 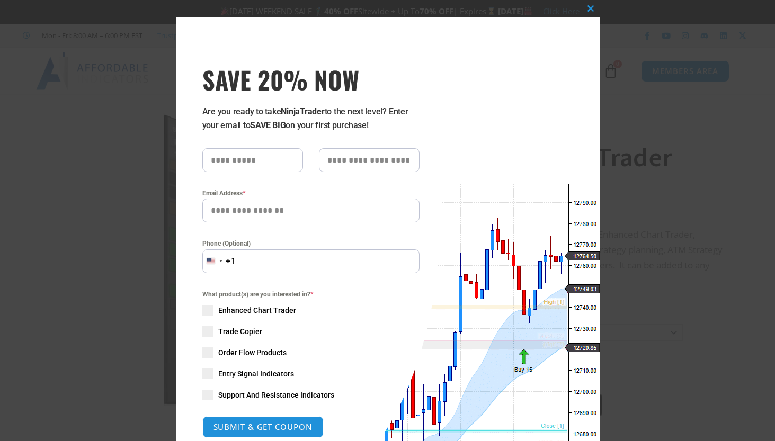 I want to click on span: Enhanced Chart Trader, so click(x=257, y=310).